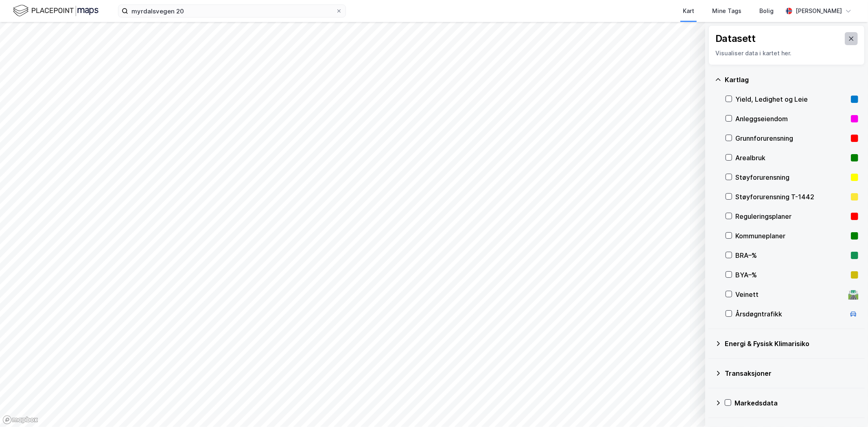 The width and height of the screenshot is (868, 427). I want to click on a: Mapbox homepage, so click(20, 420).